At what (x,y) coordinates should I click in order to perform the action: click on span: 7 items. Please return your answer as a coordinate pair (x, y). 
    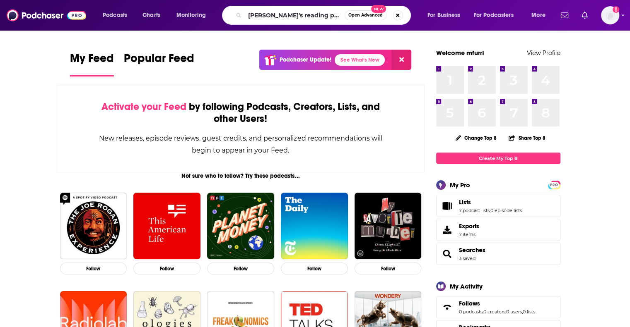
    Looking at the image, I should click on (469, 235).